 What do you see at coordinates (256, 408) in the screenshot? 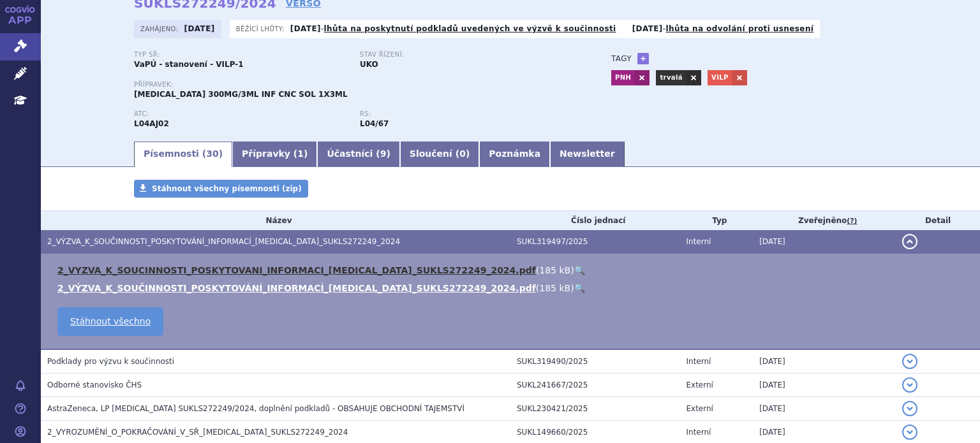
I see `span: AstraZeneca, LP Ultomiris SUKLS272249/2024, doplnění podkladů - OBSAHUJE OBCHODNÍ TAJEMSTVÍ` at bounding box center [256, 408].